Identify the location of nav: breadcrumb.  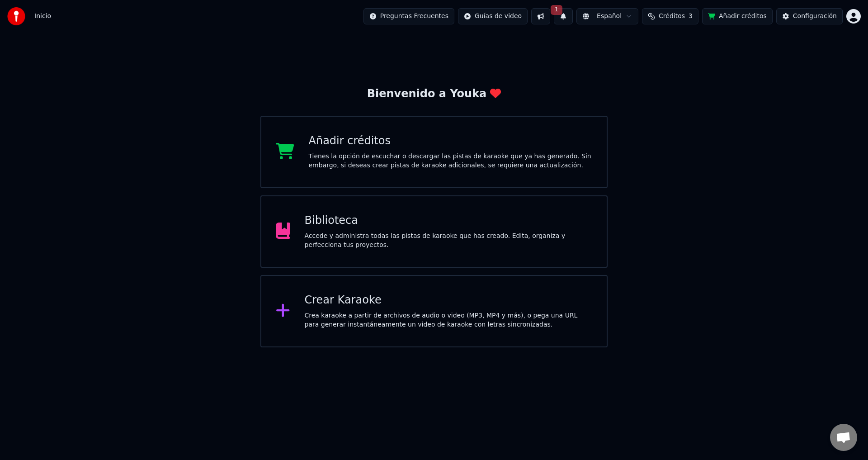
(42, 16).